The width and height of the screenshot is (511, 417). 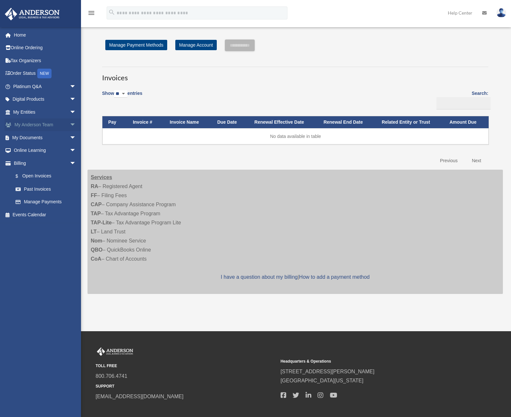 I want to click on small: TOLL FREE, so click(x=186, y=366).